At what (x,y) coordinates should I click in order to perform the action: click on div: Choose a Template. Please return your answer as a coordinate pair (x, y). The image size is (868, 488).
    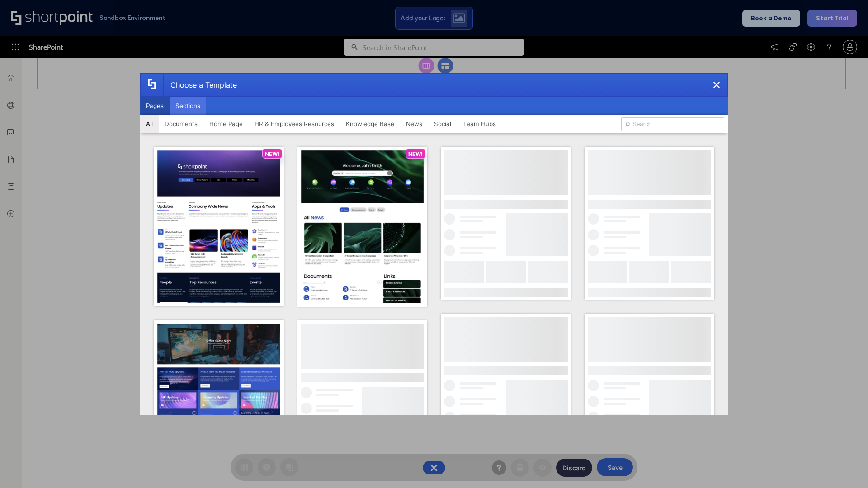
    Looking at the image, I should click on (200, 85).